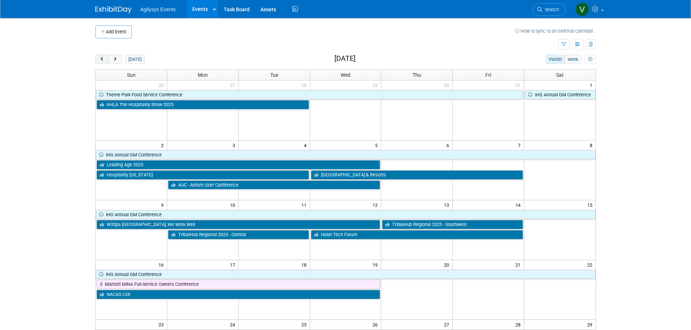 The height and width of the screenshot is (330, 691). I want to click on span: 30, so click(447, 85).